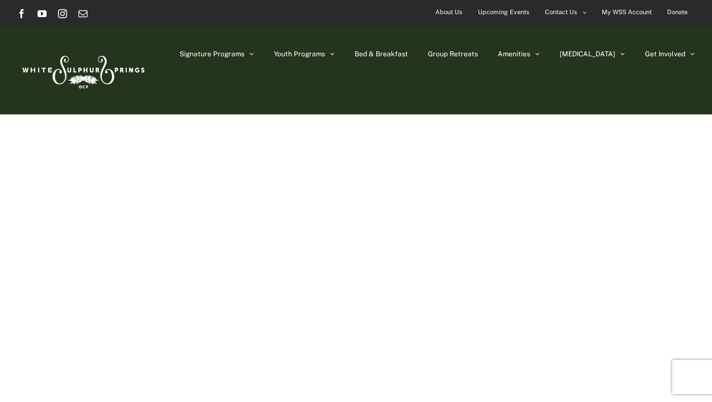 The width and height of the screenshot is (712, 402). What do you see at coordinates (381, 54) in the screenshot?
I see `a: Bed & Breakfast` at bounding box center [381, 54].